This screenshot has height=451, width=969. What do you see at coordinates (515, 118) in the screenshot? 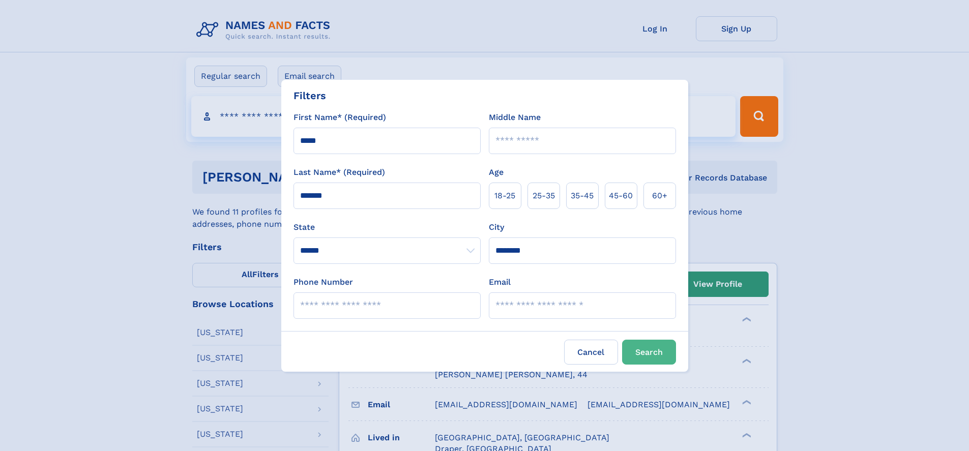
I see `label: Middle Name` at bounding box center [515, 118].